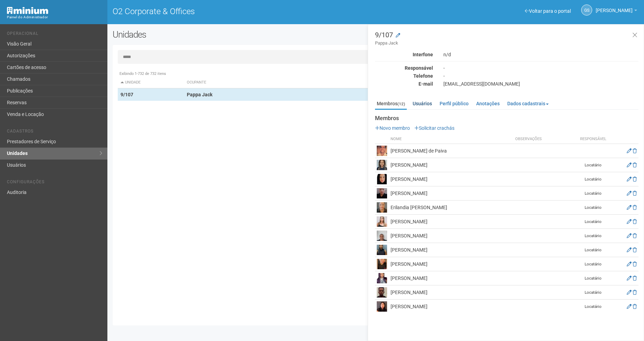  What do you see at coordinates (528, 103) in the screenshot?
I see `a: Dados cadastrais` at bounding box center [528, 103].